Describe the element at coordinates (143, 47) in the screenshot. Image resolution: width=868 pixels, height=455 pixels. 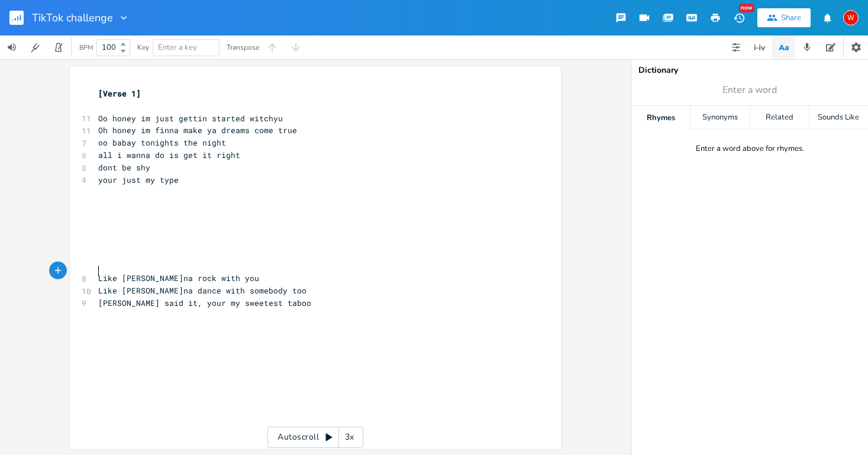
I see `div: Key` at that location.